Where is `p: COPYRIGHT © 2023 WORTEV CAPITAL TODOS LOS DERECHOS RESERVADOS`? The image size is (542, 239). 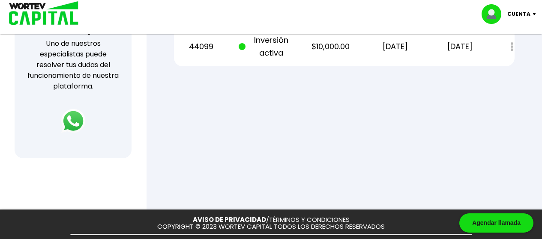
p: COPYRIGHT © 2023 WORTEV CAPITAL TODOS LOS DERECHOS RESERVADOS is located at coordinates (271, 227).